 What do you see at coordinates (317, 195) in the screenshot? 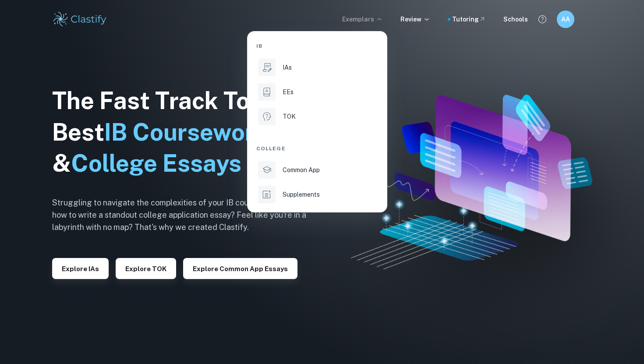
I see `a: Supplements` at bounding box center [317, 195].